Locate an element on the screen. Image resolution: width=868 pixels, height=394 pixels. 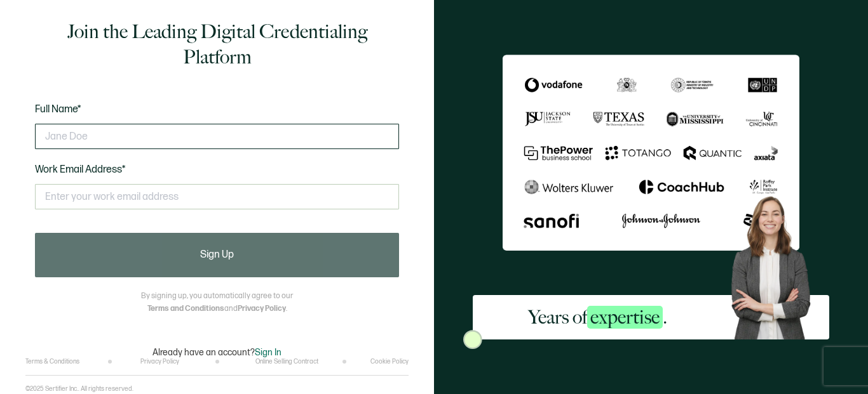
p: By signing up, you automatically agree to our and . is located at coordinates (217, 303).